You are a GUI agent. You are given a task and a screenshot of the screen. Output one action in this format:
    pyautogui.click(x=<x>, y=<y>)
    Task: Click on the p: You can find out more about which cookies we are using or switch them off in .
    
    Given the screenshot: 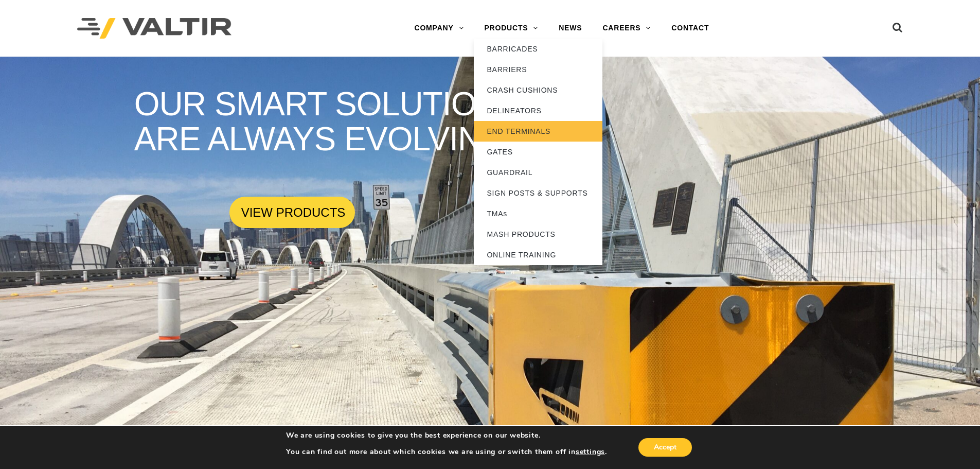 What is the action you would take?
    pyautogui.click(x=447, y=452)
    